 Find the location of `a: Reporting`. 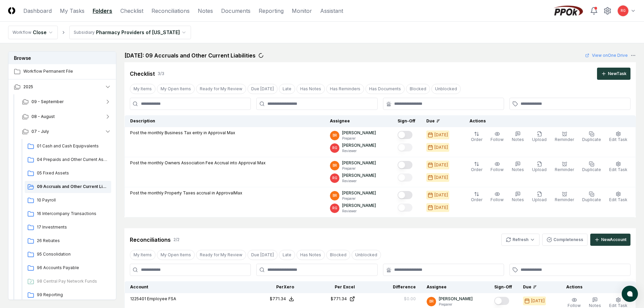

a: Reporting is located at coordinates (271, 11).